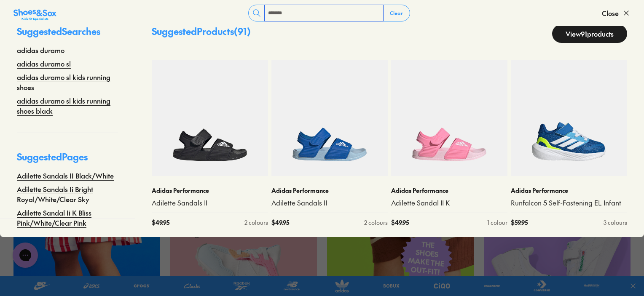  What do you see at coordinates (40, 50) in the screenshot?
I see `a: adidas duramo` at bounding box center [40, 50].